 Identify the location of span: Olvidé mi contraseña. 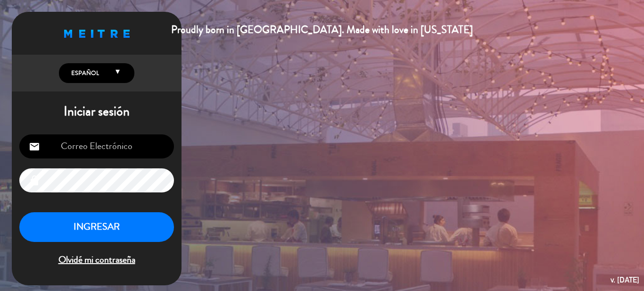
(97, 260).